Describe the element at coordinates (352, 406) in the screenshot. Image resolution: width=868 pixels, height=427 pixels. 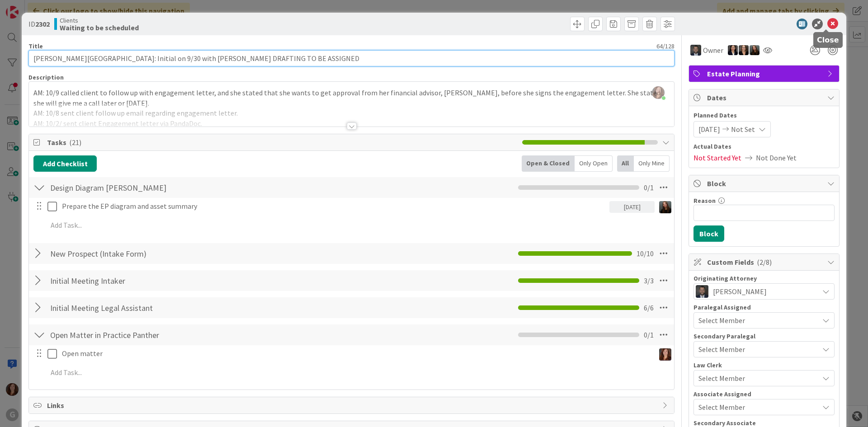
I see `span: Links` at that location.